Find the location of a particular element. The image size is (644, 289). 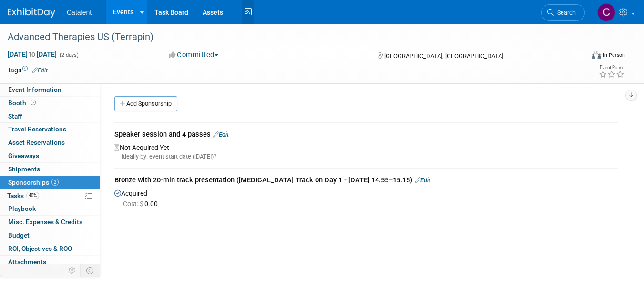

span: Staff is located at coordinates (15, 116).